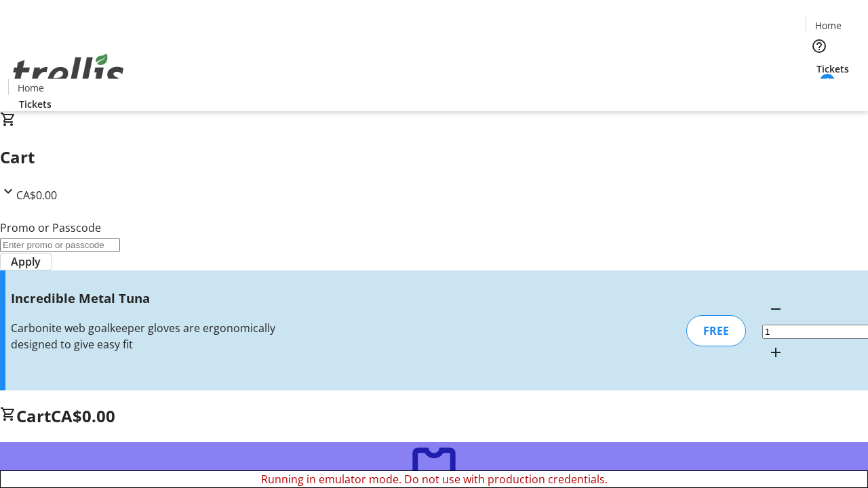 Image resolution: width=868 pixels, height=488 pixels. I want to click on img: Orient E2E Organization yH8VtTnug2's Logo, so click(69, 73).